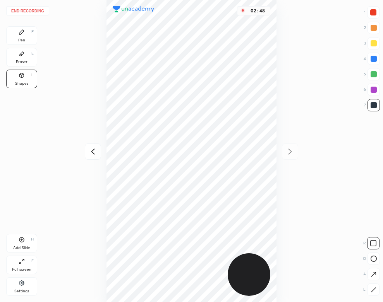  What do you see at coordinates (33, 53) in the screenshot?
I see `div: E` at bounding box center [33, 53].